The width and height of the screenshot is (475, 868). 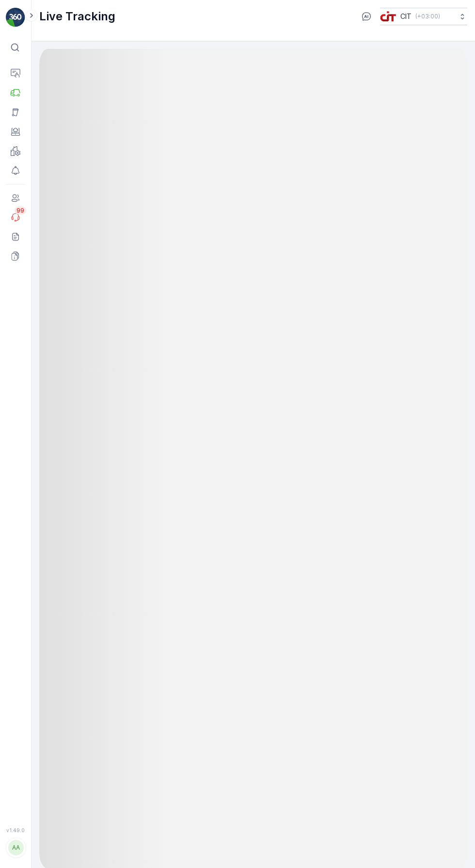 I want to click on img: logo, so click(x=16, y=17).